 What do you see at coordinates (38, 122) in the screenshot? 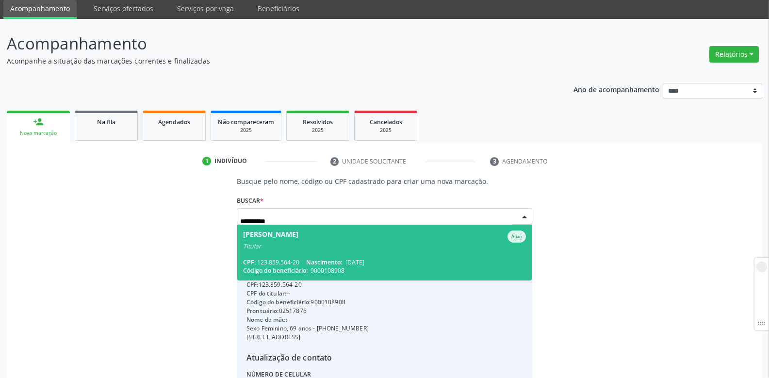
I see `div: person_add` at bounding box center [38, 122].